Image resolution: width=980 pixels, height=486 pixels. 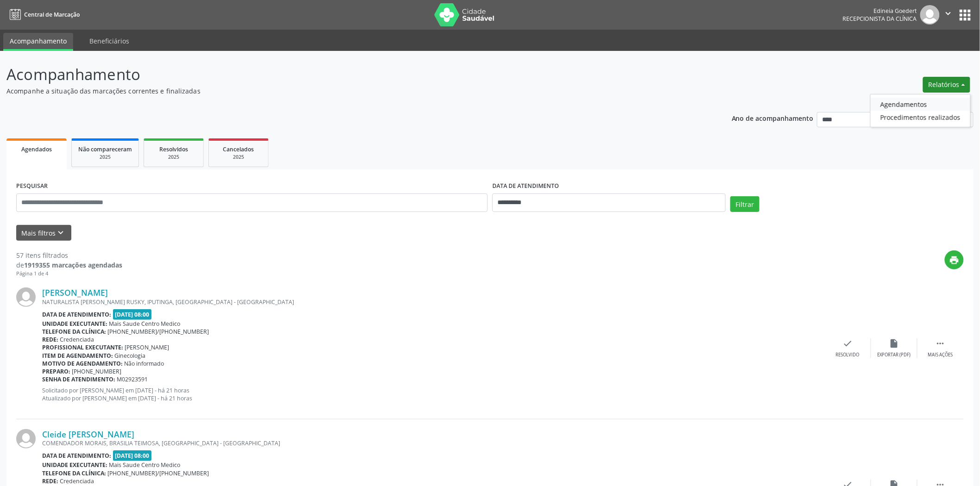 I want to click on button: apps, so click(x=965, y=15).